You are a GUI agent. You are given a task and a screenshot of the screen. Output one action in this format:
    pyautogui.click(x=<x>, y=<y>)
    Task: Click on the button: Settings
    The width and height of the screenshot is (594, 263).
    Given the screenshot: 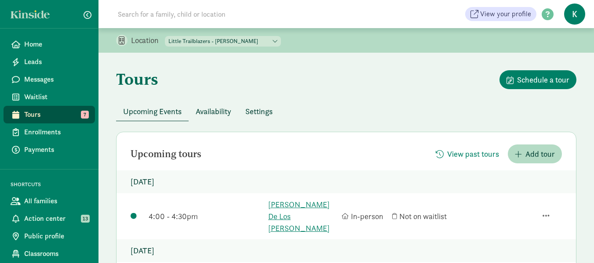 What is the action you would take?
    pyautogui.click(x=259, y=111)
    